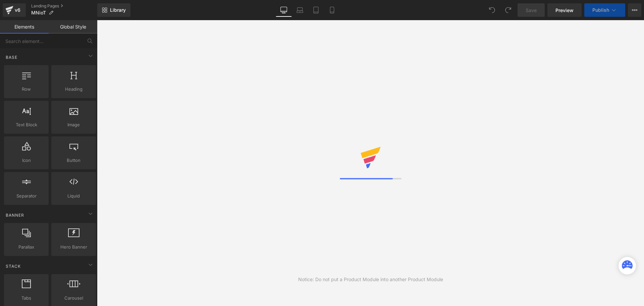 This screenshot has width=644, height=306. What do you see at coordinates (64, 6) in the screenshot?
I see `a: Landing Pages` at bounding box center [64, 6].